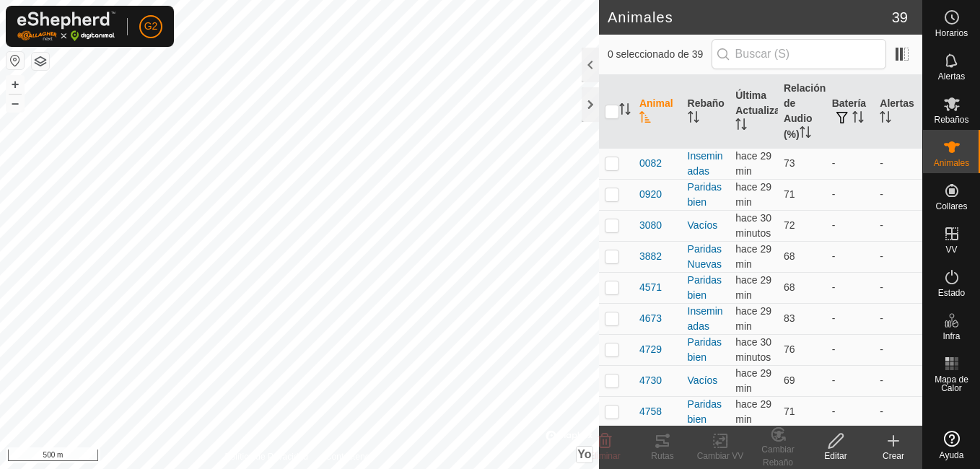 The width and height of the screenshot is (980, 469). What do you see at coordinates (706, 257) in the screenshot?
I see `div: Paridas Nuevas` at bounding box center [706, 257].